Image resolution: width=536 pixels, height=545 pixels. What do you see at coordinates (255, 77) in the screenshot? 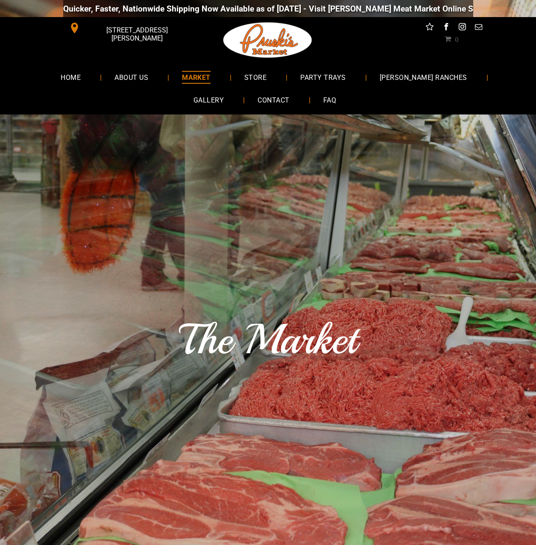
I see `a: STORE` at bounding box center [255, 77].